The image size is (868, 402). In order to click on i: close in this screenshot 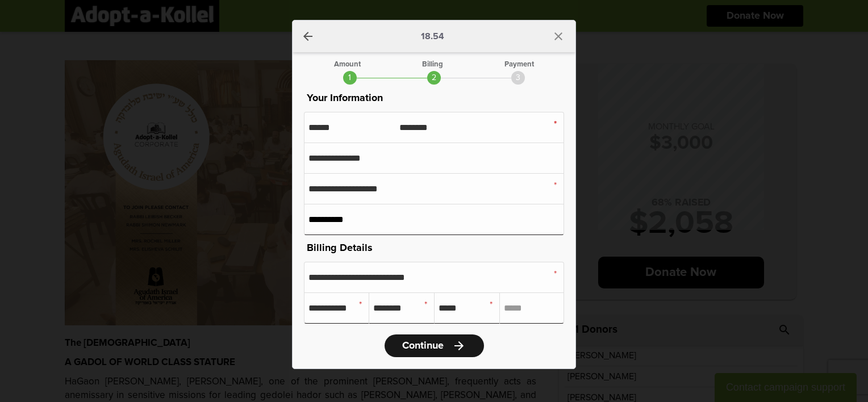, I will do `click(559, 37)`.